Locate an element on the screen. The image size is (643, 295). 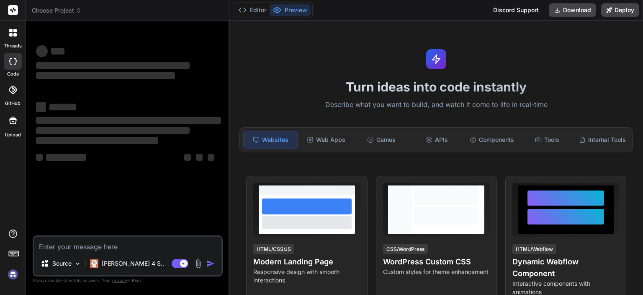
h1: Turn ideas into code instantly is located at coordinates (437, 87).